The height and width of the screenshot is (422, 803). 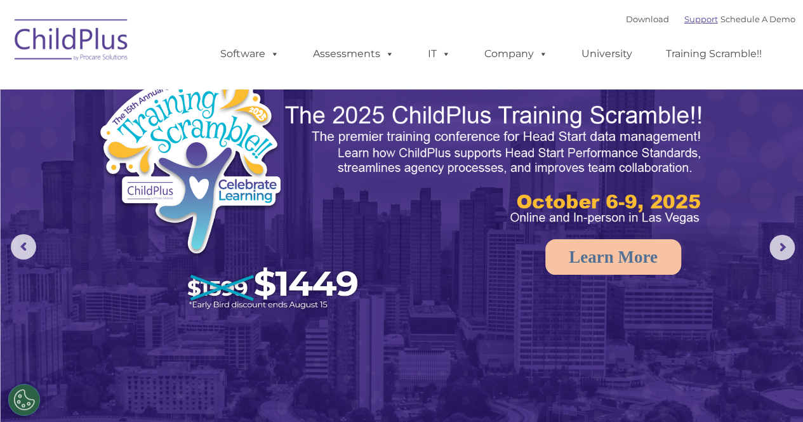 What do you see at coordinates (758, 19) in the screenshot?
I see `a: Schedule A Demo` at bounding box center [758, 19].